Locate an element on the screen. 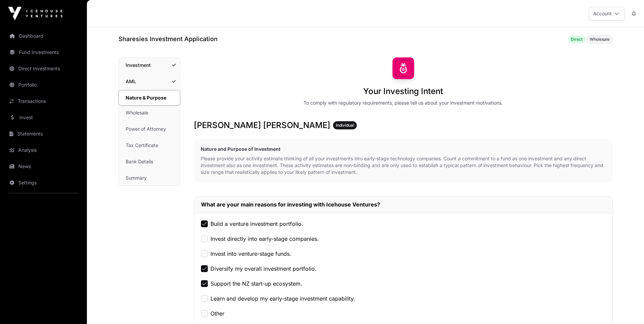 Image resolution: width=644 pixels, height=324 pixels. div: Chat Widget is located at coordinates (627, 308).